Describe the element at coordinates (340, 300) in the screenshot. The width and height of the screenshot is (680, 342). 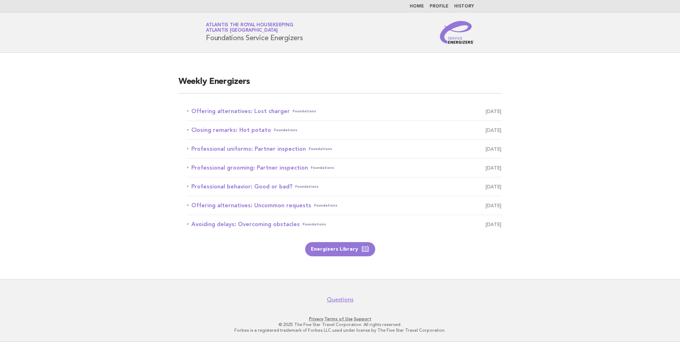
I see `a: Questions` at that location.